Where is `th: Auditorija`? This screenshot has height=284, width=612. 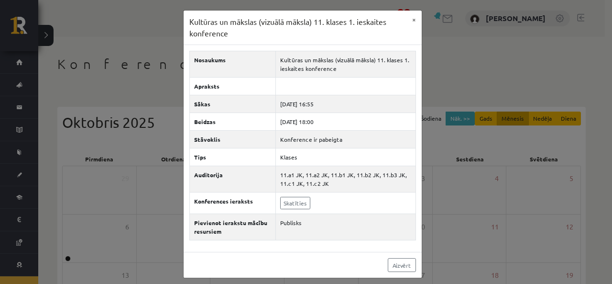 th: Auditorija is located at coordinates (233, 179).